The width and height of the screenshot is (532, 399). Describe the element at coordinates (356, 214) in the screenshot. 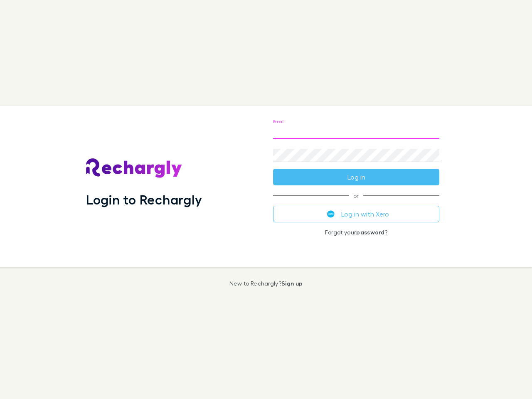

I see `button: Log in with Xero` at that location.